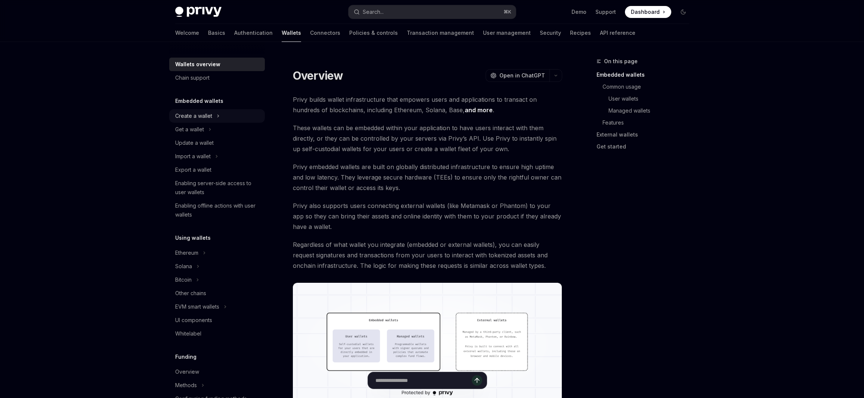 The height and width of the screenshot is (398, 864). Describe the element at coordinates (217, 266) in the screenshot. I see `button: Solana` at that location.